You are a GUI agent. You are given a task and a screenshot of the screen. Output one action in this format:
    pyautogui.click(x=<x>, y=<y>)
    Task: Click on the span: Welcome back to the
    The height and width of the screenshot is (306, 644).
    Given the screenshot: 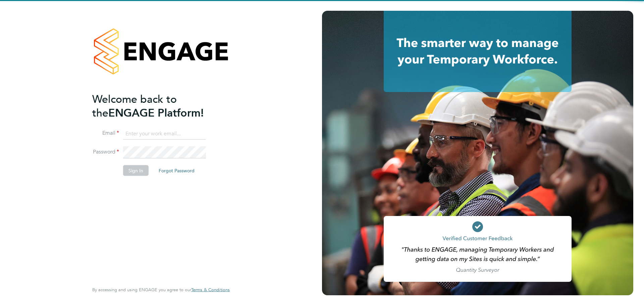 What is the action you would take?
    pyautogui.click(x=135, y=106)
    